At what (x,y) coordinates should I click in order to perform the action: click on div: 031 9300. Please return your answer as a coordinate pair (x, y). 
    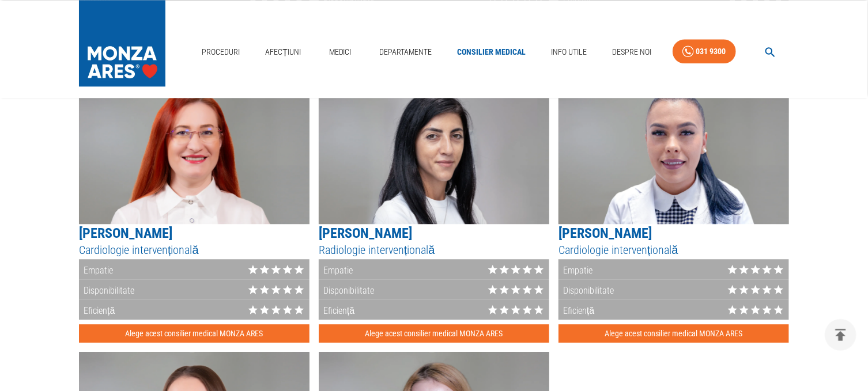
    Looking at the image, I should click on (711, 52).